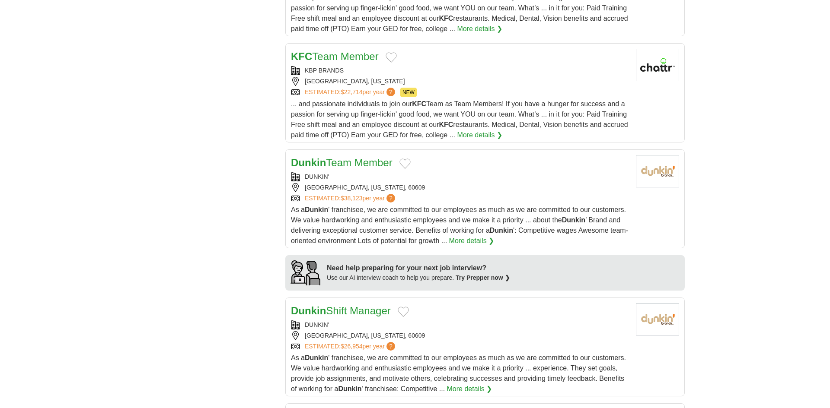 Image resolution: width=830 pixels, height=408 pixels. What do you see at coordinates (350, 92) in the screenshot?
I see `a: ESTIMATED:$22,714per year?` at bounding box center [350, 92].